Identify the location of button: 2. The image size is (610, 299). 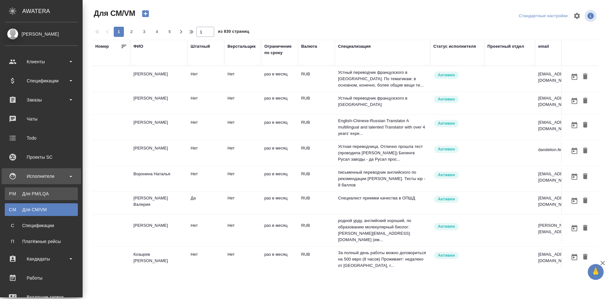
(132, 32).